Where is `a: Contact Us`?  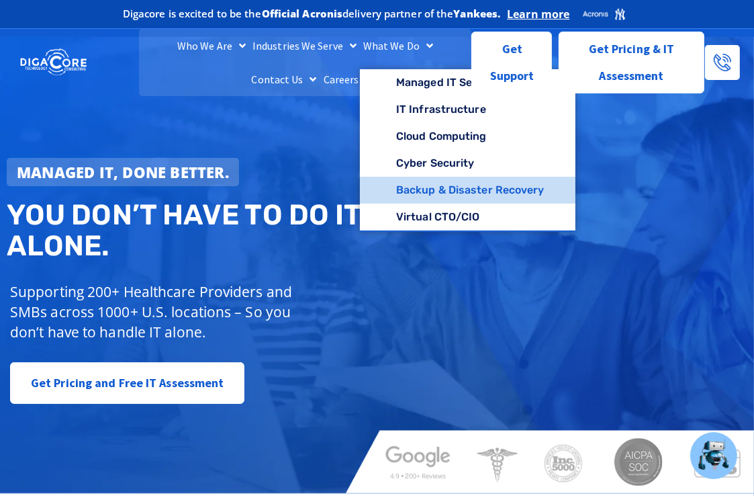 a: Contact Us is located at coordinates (284, 79).